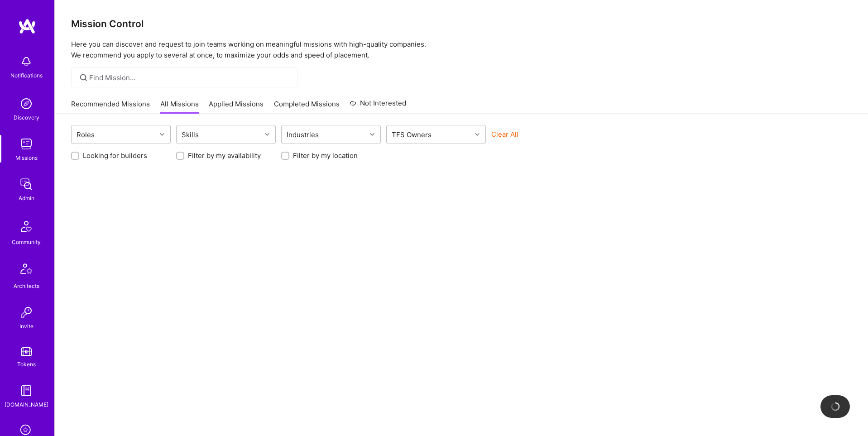 The height and width of the screenshot is (436, 868). What do you see at coordinates (115, 155) in the screenshot?
I see `label: Looking for builders` at bounding box center [115, 155].